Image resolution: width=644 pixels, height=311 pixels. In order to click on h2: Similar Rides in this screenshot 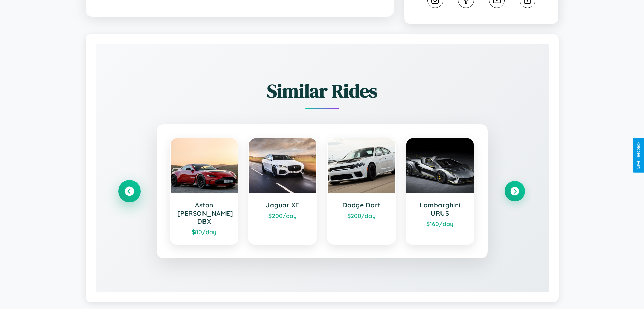, I will do `click(322, 91)`.